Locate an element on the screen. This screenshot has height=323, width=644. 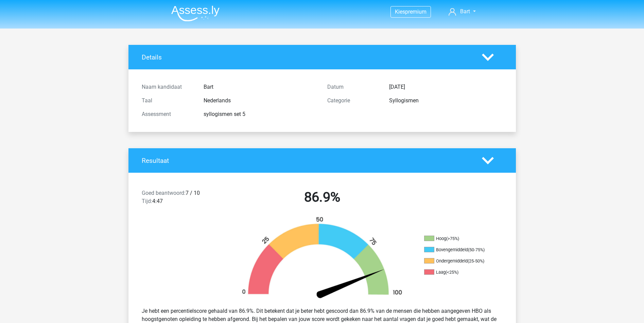
a: Bart is located at coordinates (462, 12).